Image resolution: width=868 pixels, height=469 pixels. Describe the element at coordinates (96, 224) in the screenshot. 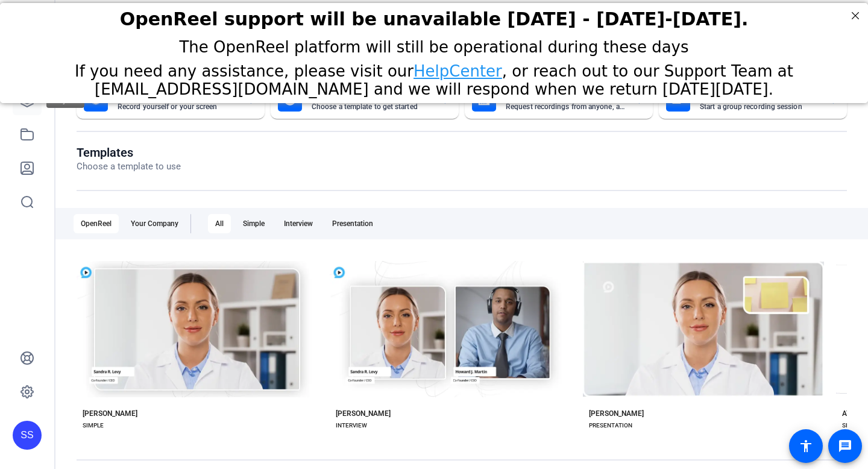

I see `div: OpenReel` at that location.